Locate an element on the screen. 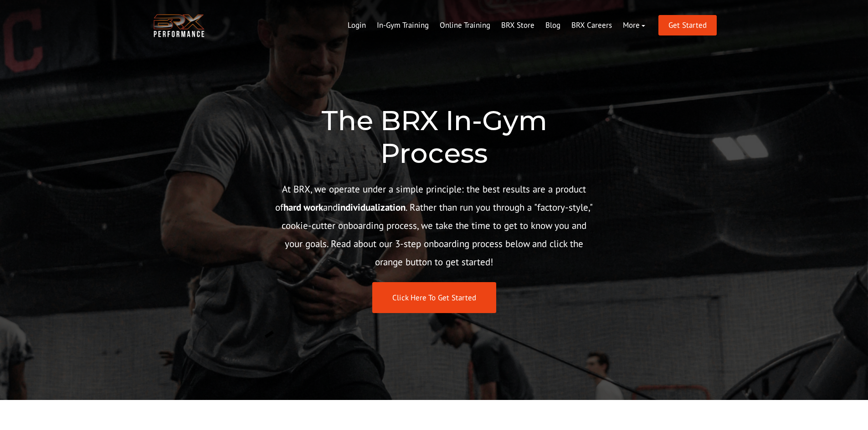 The image size is (868, 430). div: Navigation Menu is located at coordinates (496, 26).